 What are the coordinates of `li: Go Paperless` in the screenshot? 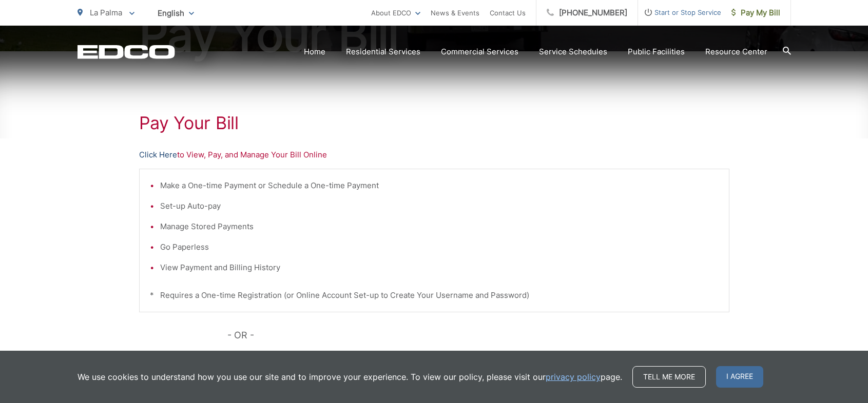 It's located at (439, 247).